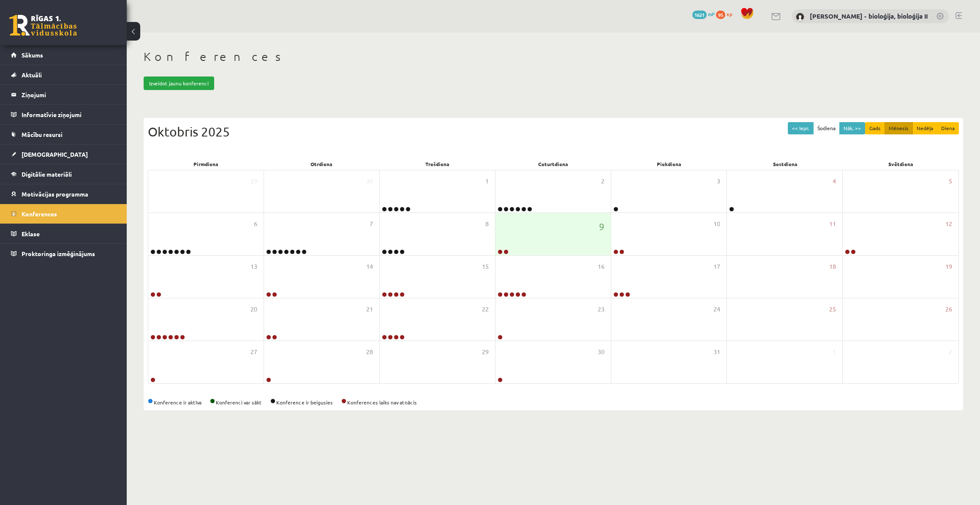 This screenshot has height=505, width=980. I want to click on span: 8, so click(487, 224).